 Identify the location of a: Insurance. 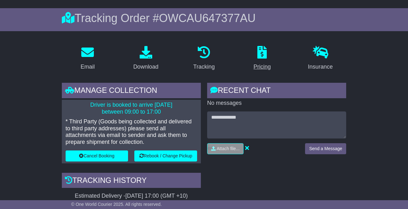
(320, 58).